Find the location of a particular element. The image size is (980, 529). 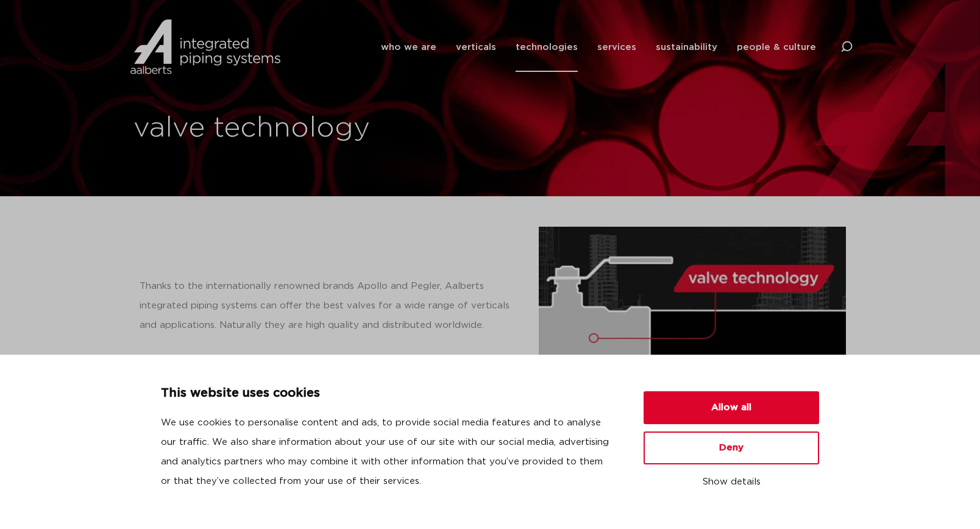

nav: Menu is located at coordinates (599, 47).